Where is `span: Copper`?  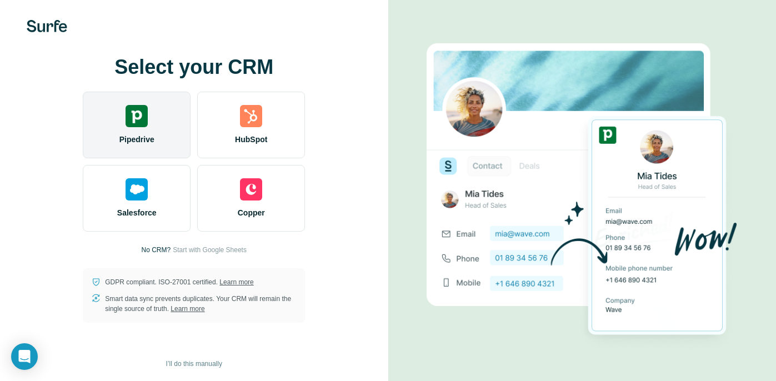
span: Copper is located at coordinates (251, 213).